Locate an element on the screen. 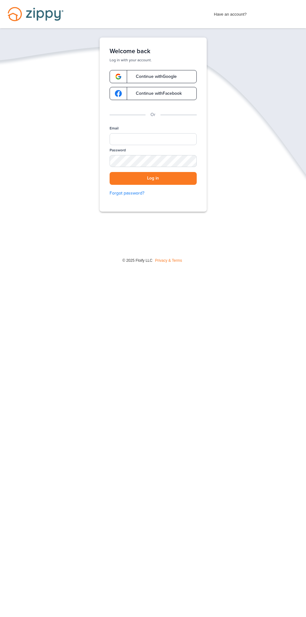 Image resolution: width=306 pixels, height=617 pixels. input: Email is located at coordinates (153, 139).